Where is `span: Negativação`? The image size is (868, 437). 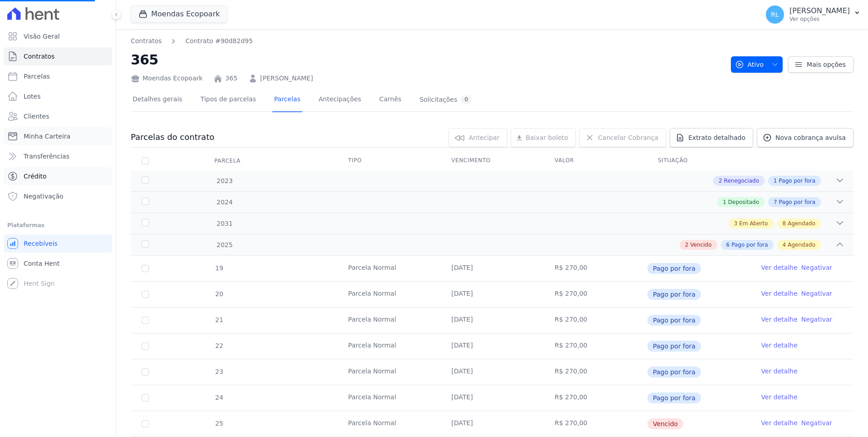 span: Negativação is located at coordinates (44, 196).